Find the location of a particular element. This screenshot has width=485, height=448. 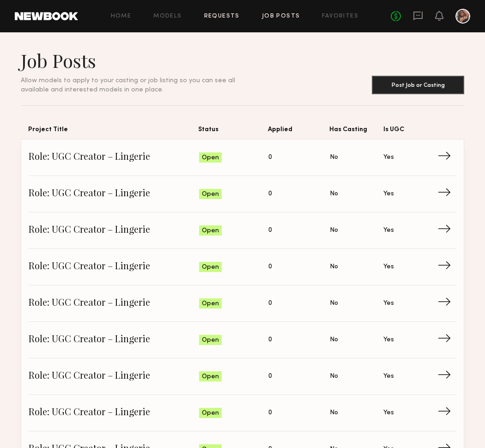

span: Allow models to apply to your casting or job listing so you can see all available and interested ... is located at coordinates (128, 85).